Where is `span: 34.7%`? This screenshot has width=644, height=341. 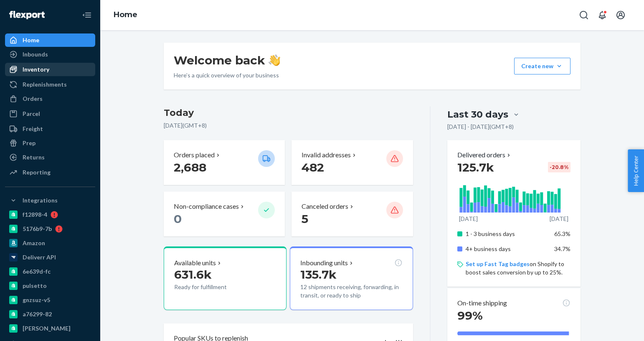 span: 34.7% is located at coordinates (562, 248).